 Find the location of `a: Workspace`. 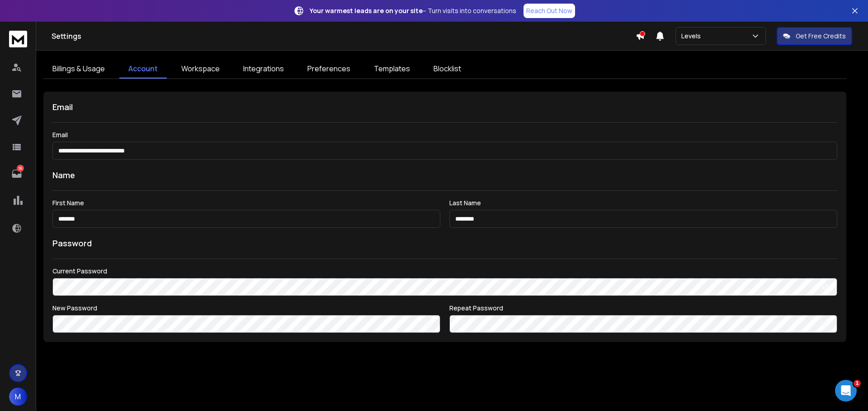

a: Workspace is located at coordinates (200, 69).